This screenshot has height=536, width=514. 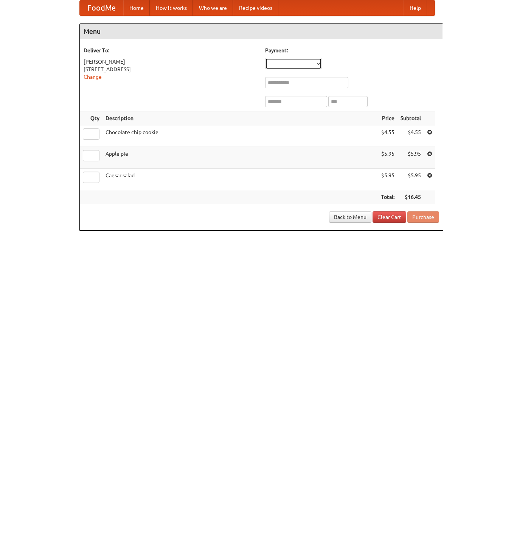 I want to click on a: How it works, so click(x=171, y=8).